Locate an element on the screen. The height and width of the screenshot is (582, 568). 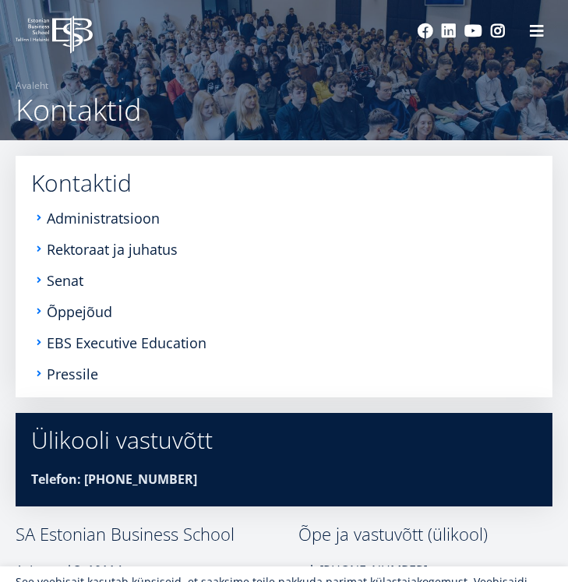
a: Administratsioon is located at coordinates (103, 218).